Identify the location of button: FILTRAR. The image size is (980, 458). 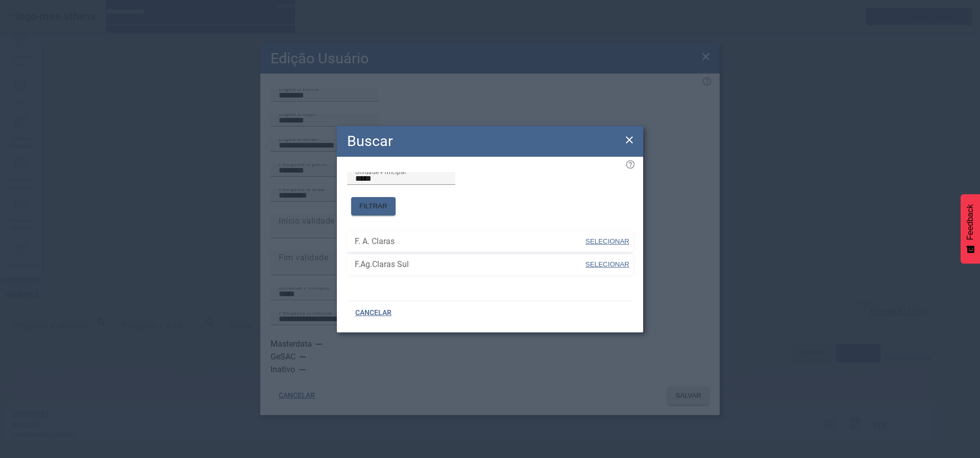
(373, 207).